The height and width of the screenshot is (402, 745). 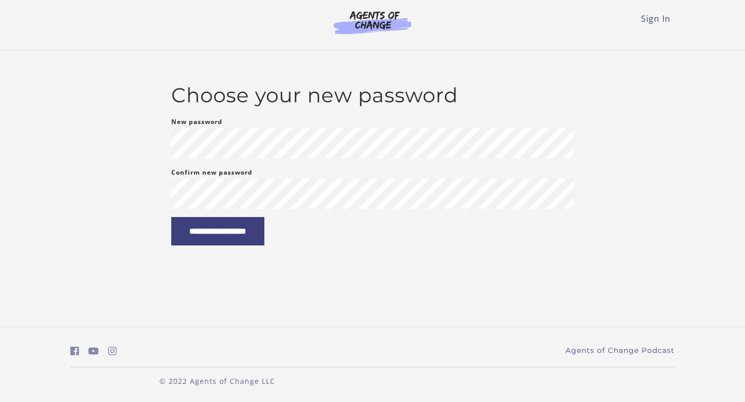 What do you see at coordinates (372, 95) in the screenshot?
I see `h2: Choose your new password` at bounding box center [372, 95].